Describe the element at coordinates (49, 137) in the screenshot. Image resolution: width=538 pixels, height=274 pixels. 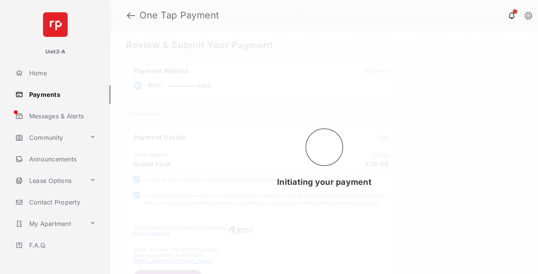
I see `a: Community` at that location.